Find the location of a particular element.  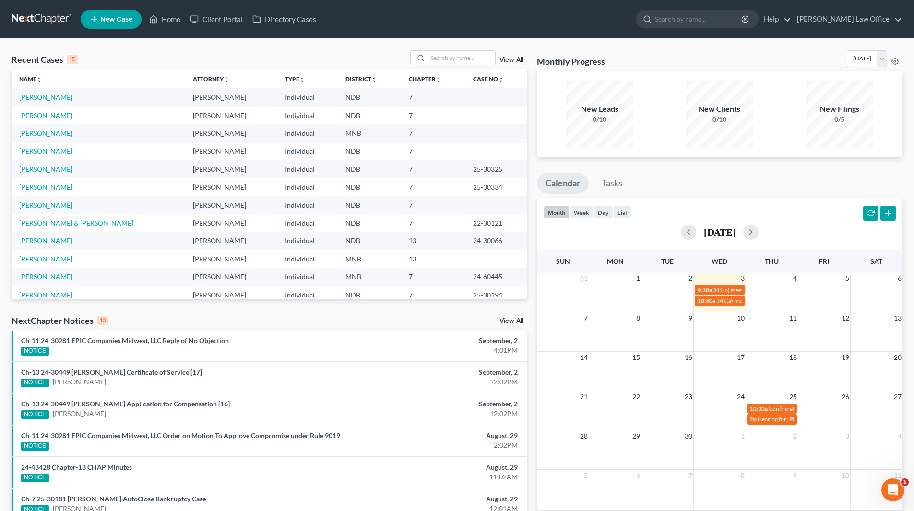

span: Fri is located at coordinates (824, 261).